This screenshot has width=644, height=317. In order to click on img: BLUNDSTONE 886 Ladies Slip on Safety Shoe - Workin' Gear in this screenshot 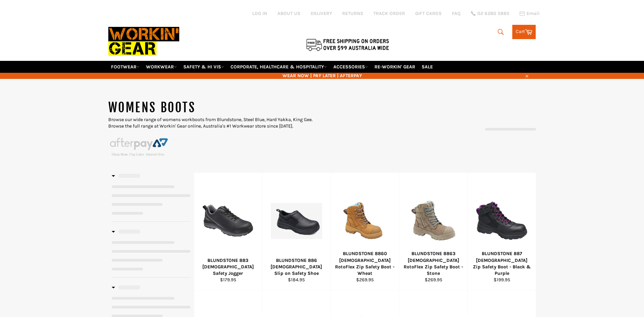, I will do `click(296, 221)`.